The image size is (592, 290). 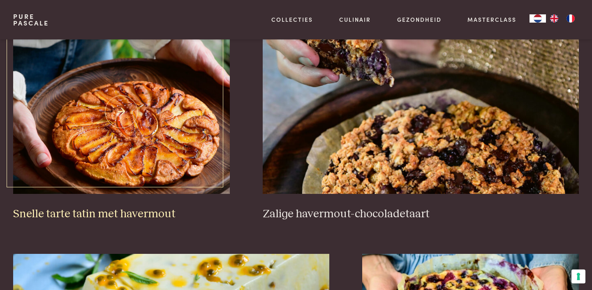 I want to click on a: Culinair, so click(x=355, y=19).